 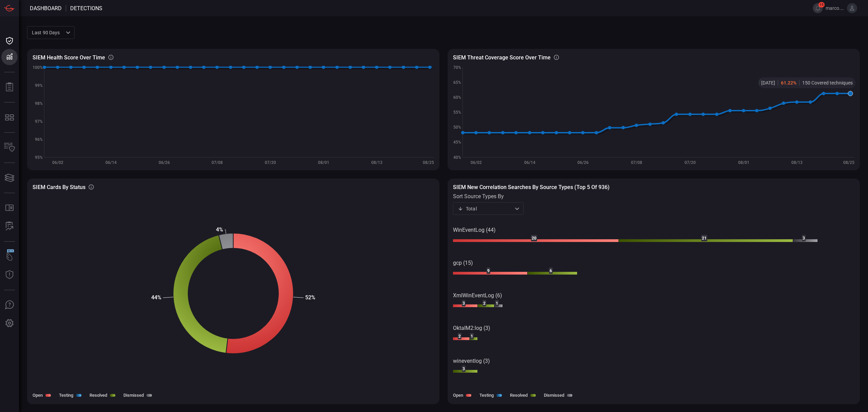 What do you see at coordinates (10, 118) in the screenshot?
I see `button: MITRE - Detection Posture` at bounding box center [10, 118].